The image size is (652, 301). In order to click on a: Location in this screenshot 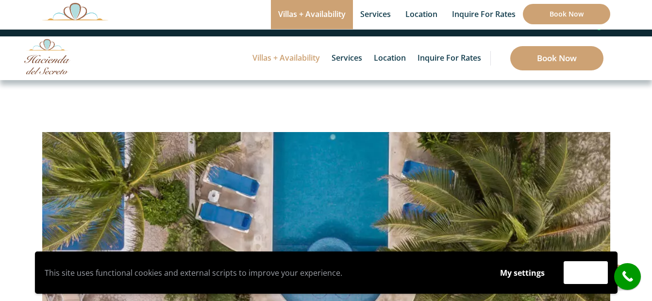, I will do `click(390, 58)`.